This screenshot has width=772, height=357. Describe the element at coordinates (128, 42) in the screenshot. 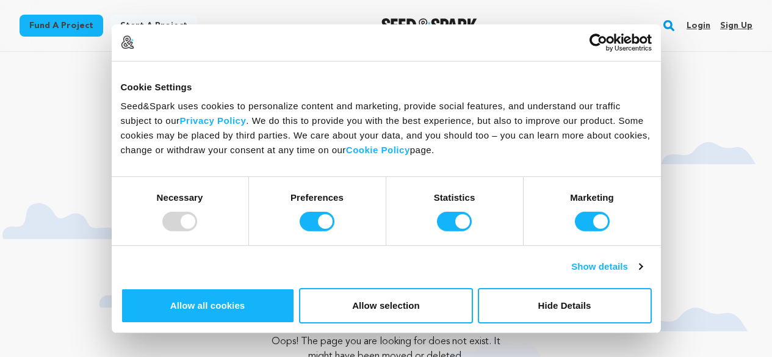

I see `img: logo` at that location.